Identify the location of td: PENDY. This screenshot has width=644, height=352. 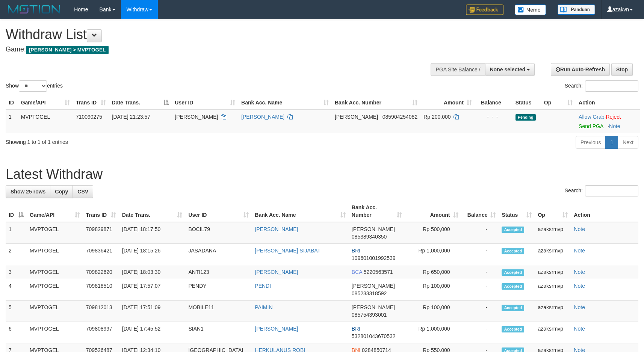
(219, 290).